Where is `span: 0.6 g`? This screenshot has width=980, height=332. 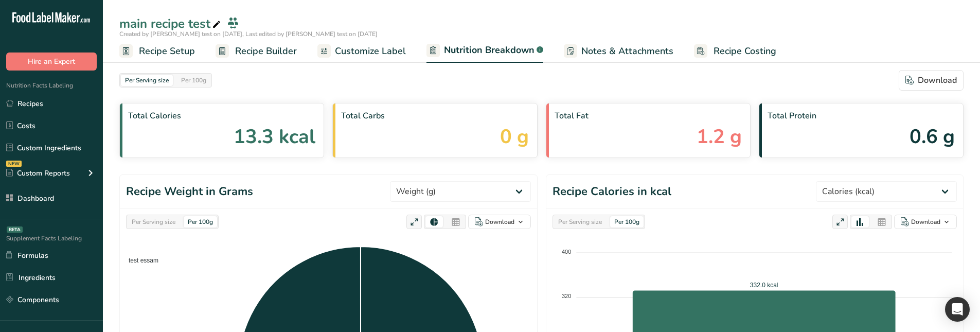 span: 0.6 g is located at coordinates (932, 136).